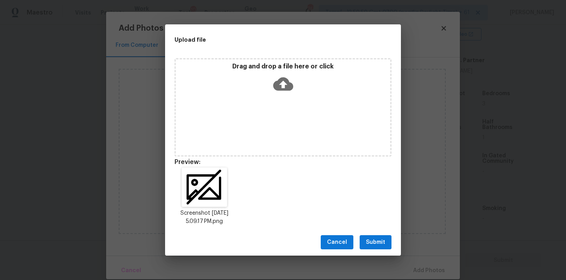 The image size is (566, 280). I want to click on button: Cancel, so click(337, 242).